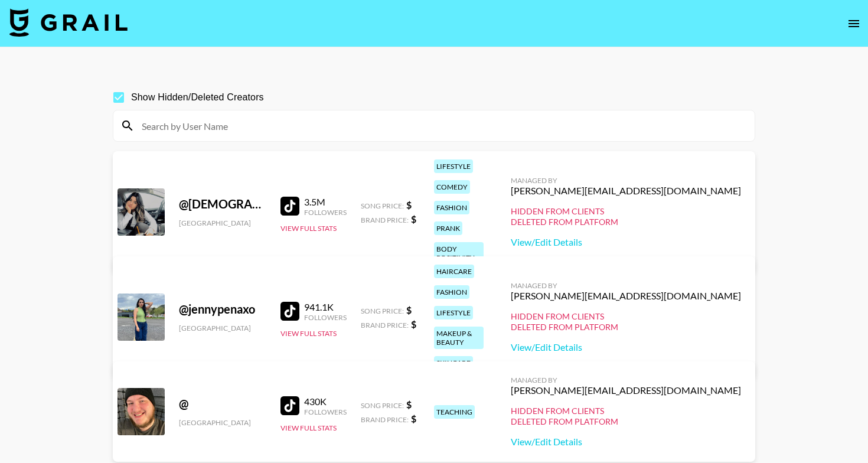 This screenshot has width=868, height=463. I want to click on div: @ jennypenaxo, so click(223, 309).